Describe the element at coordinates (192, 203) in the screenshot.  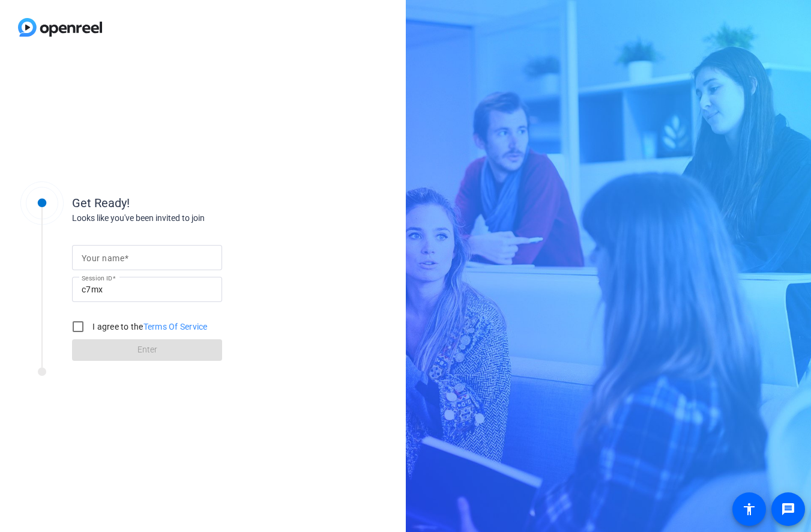
I see `div: Get Ready!` at that location.